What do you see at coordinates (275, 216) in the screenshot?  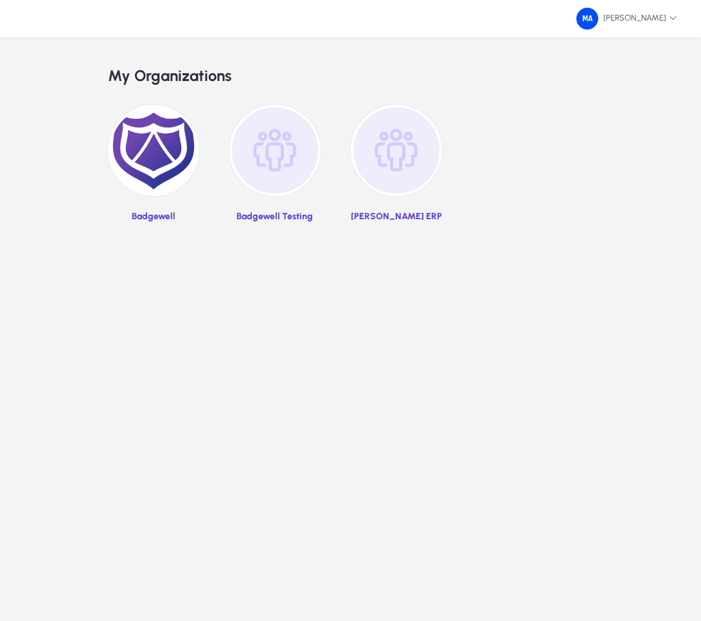 I see `p: Badgewell Testing` at bounding box center [275, 216].